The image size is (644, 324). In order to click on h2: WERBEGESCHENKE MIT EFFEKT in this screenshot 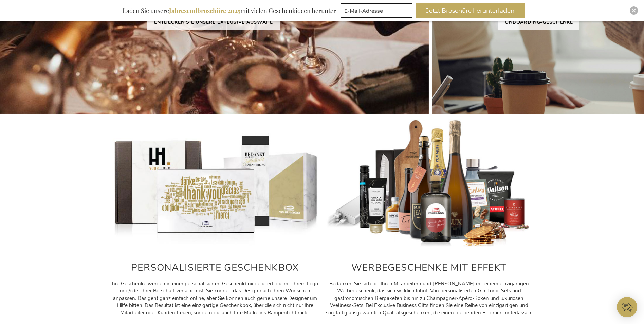, I will do `click(429, 267)`.